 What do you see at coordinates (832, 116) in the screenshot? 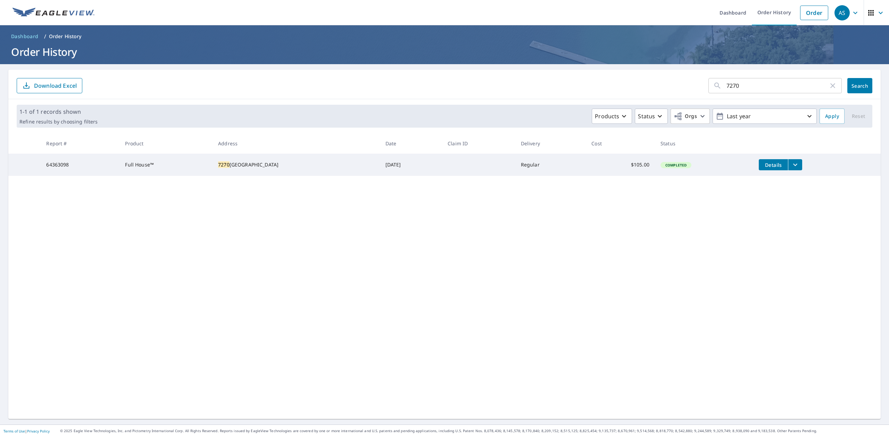
I see `button: Apply` at bounding box center [832, 116].